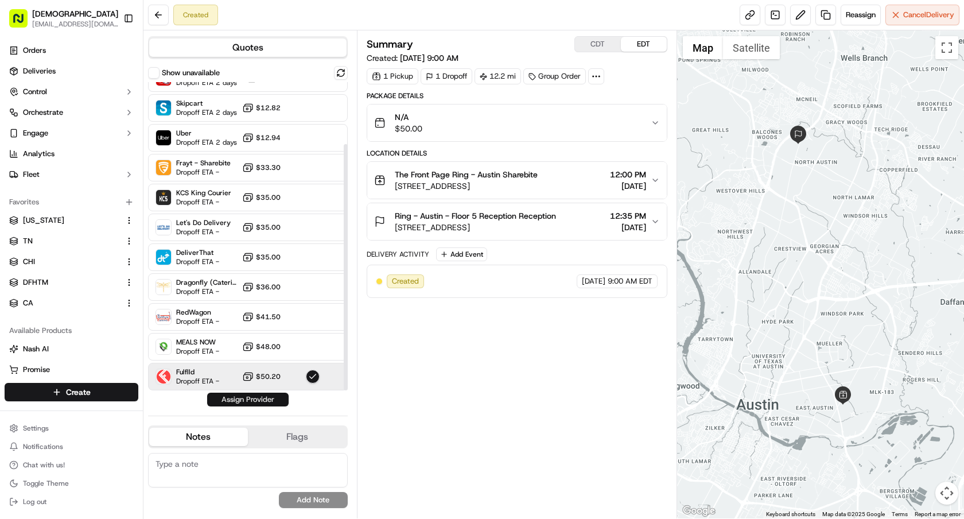 The width and height of the screenshot is (964, 519). I want to click on span: Cancel Delivery, so click(928, 15).